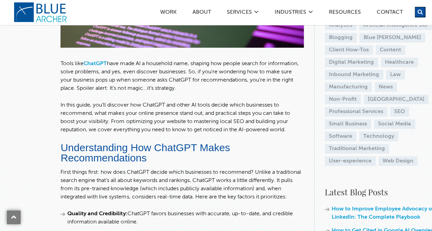 This screenshot has height=231, width=432. Describe the element at coordinates (390, 50) in the screenshot. I see `a: Content` at that location.